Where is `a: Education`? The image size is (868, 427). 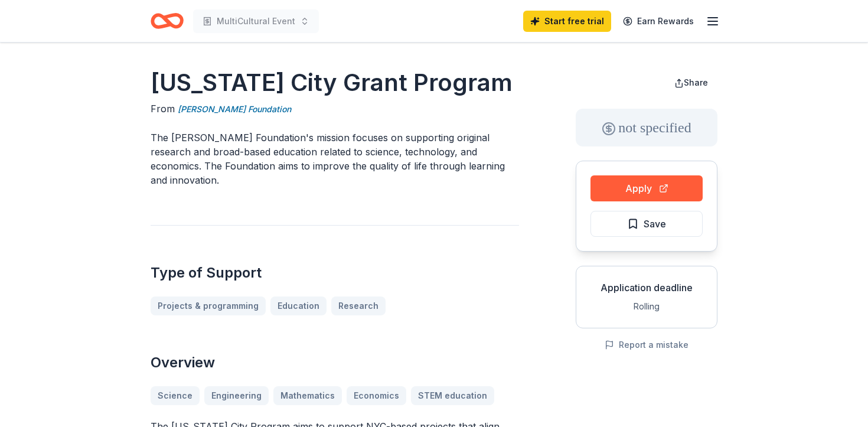 a: Education is located at coordinates (298, 306).